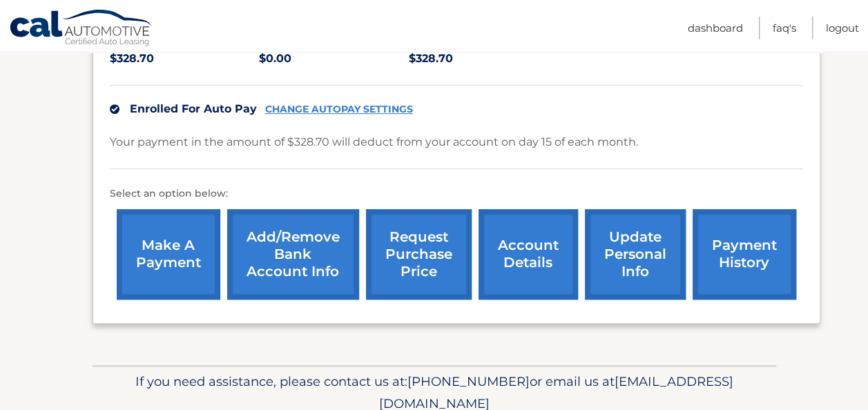 This screenshot has width=868, height=410. What do you see at coordinates (784, 27) in the screenshot?
I see `a: FAQ's` at bounding box center [784, 27].